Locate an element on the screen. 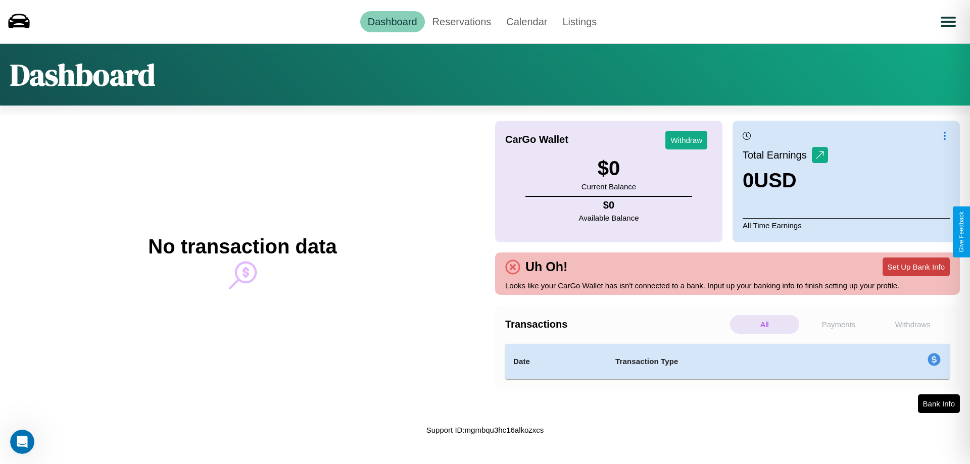 This screenshot has width=970, height=464. button: Bank Info is located at coordinates (939, 404).